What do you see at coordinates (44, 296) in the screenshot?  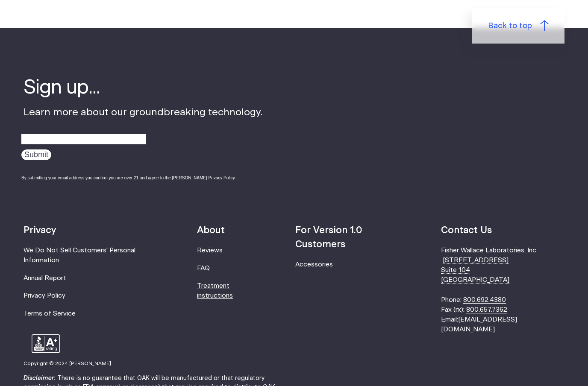 I see `a: Privacy Policy` at bounding box center [44, 296].